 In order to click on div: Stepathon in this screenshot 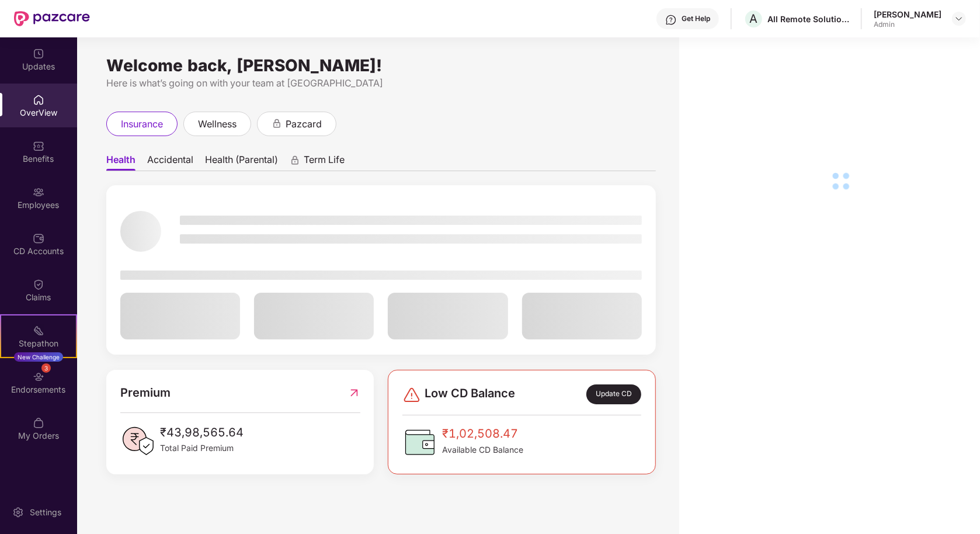, I will do `click(39, 344)`.